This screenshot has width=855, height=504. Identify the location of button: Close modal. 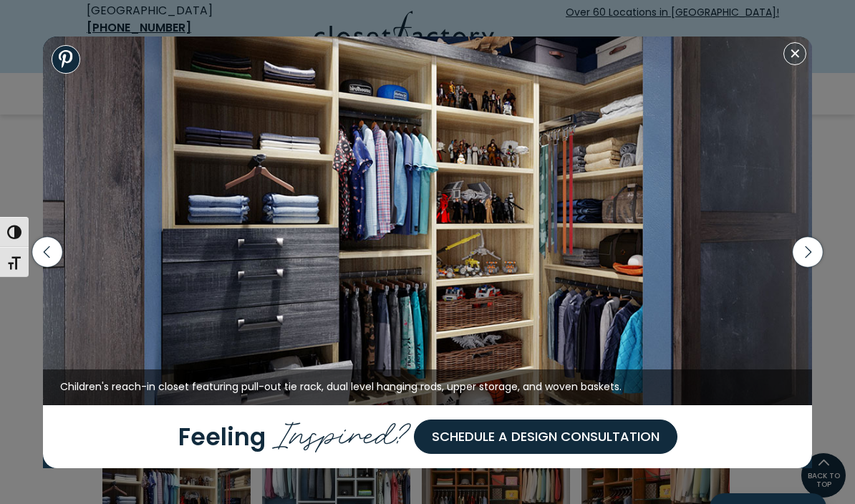
(795, 54).